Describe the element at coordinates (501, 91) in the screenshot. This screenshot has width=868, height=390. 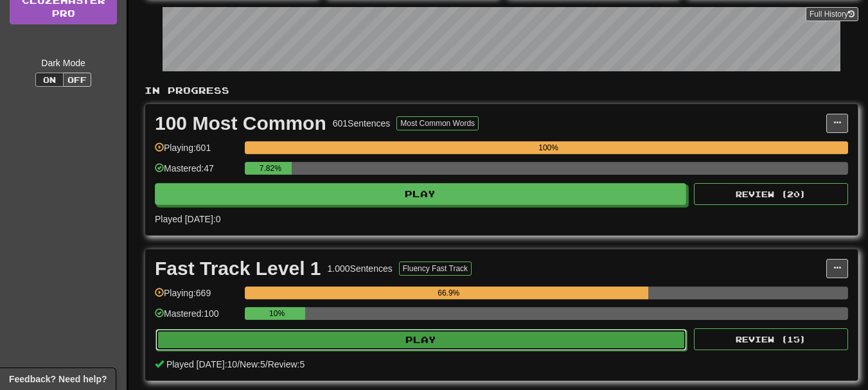
I see `p: In Progress` at that location.